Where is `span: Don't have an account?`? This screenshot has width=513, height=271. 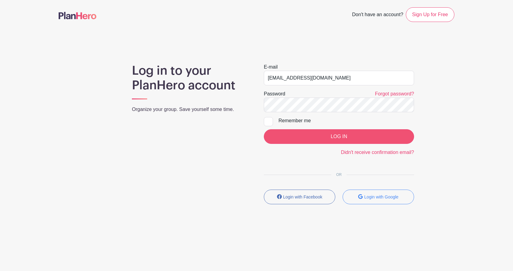 span: Don't have an account? is located at coordinates (378, 15).